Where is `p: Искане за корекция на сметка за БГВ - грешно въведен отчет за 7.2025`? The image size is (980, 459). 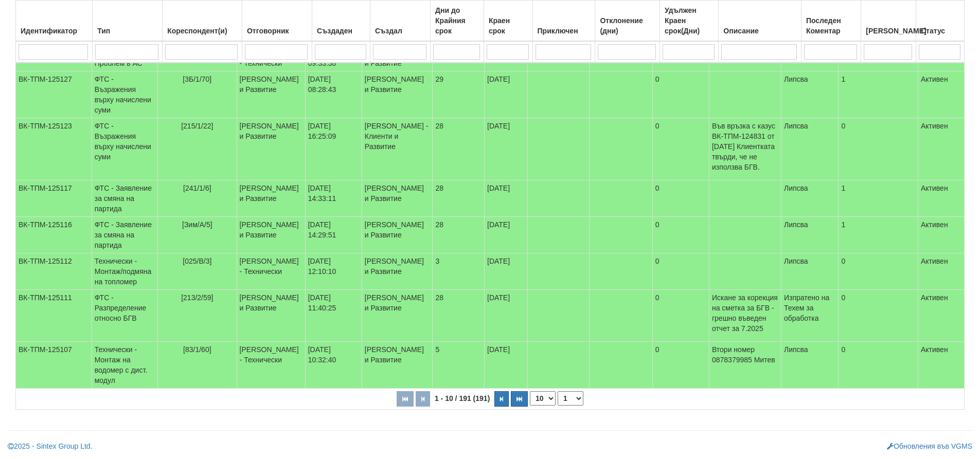
p: Искане за корекция на сметка за БГВ - грешно въведен отчет за 7.2025 is located at coordinates (745, 314).